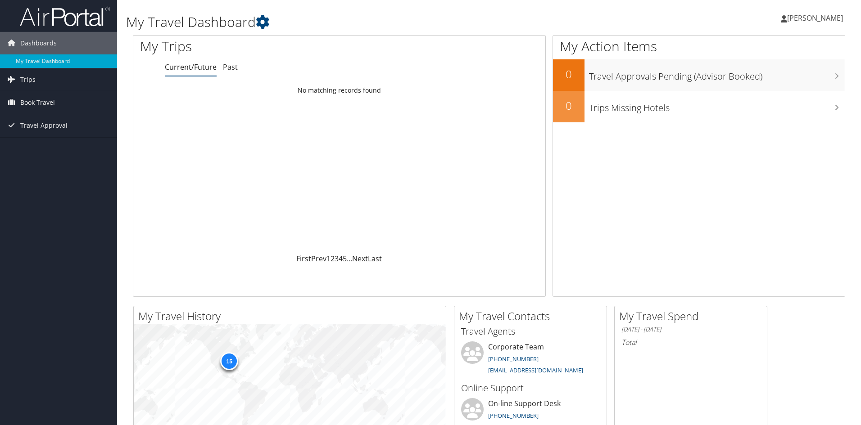  Describe the element at coordinates (229, 361) in the screenshot. I see `div: 15` at that location.